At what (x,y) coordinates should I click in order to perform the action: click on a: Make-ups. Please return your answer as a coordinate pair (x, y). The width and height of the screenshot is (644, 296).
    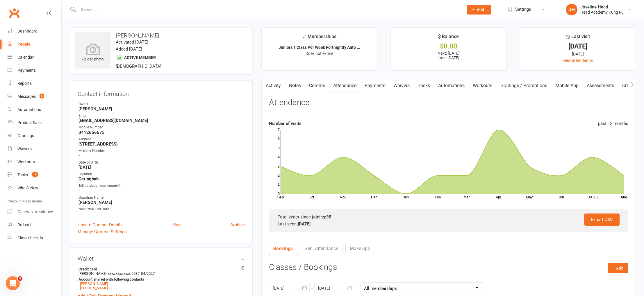
    Looking at the image, I should click on (360, 248).